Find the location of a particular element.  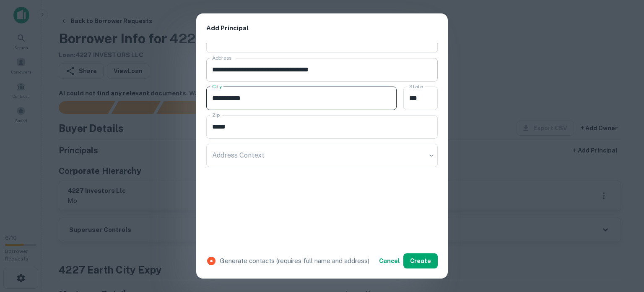

label: Zip is located at coordinates (216, 115).